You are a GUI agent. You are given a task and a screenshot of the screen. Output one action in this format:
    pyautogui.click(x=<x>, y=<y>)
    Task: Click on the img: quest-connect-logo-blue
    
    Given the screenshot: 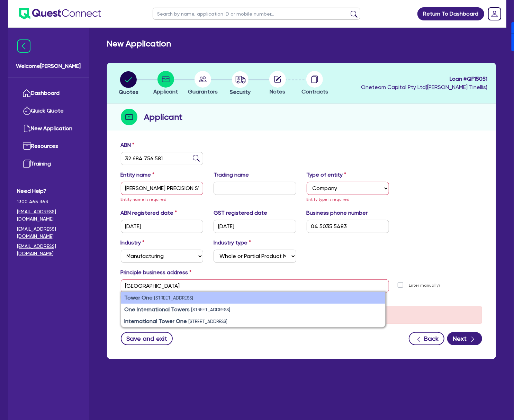 What is the action you would take?
    pyautogui.click(x=60, y=14)
    